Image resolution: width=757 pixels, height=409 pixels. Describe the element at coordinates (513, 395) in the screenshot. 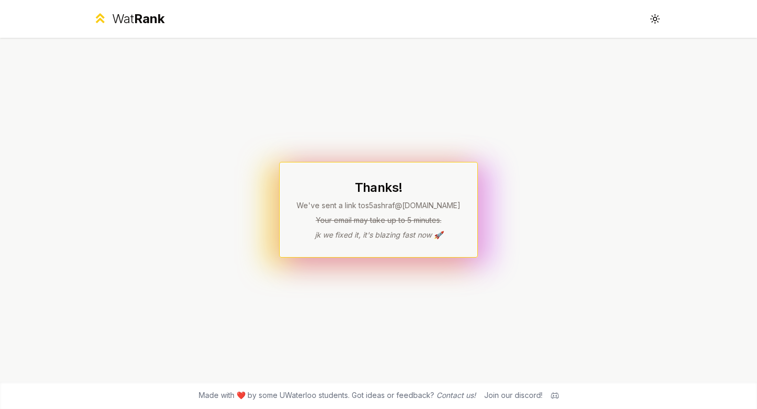

I see `div: Join our discord!` at that location.